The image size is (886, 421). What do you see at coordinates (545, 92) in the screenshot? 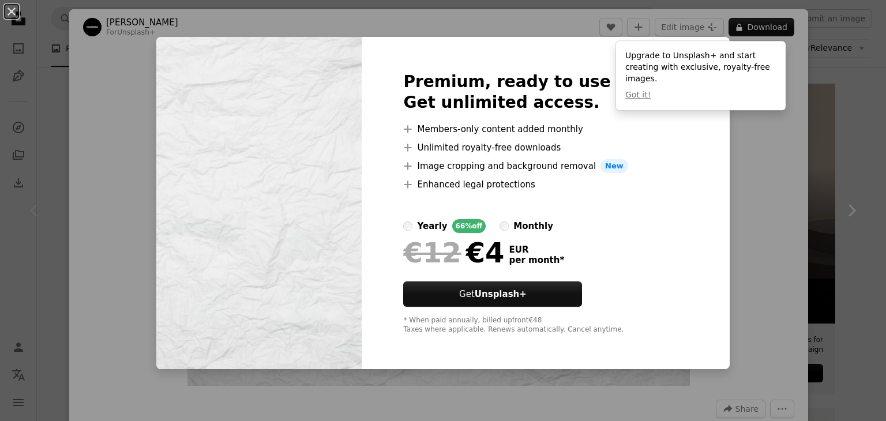
I see `h2: Premium, ready to use images. Get unlimited access.` at bounding box center [545, 92].